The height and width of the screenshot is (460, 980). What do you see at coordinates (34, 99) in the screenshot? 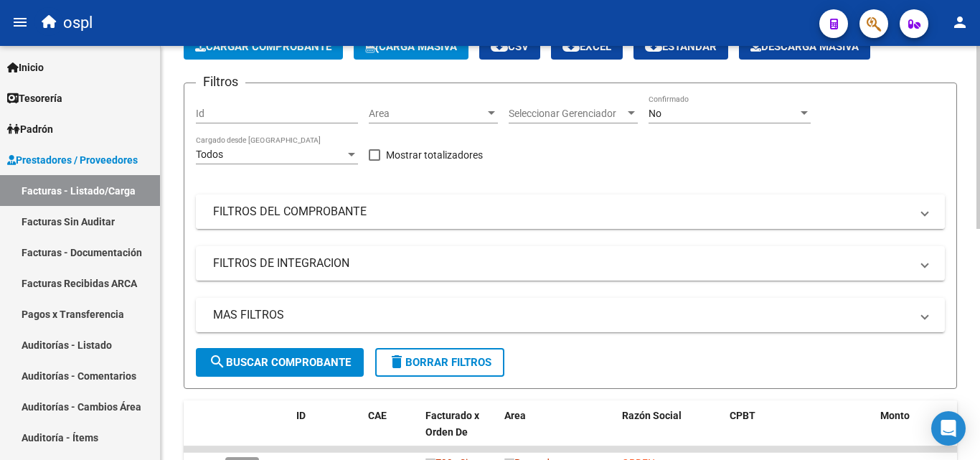
I see `span: Tesorería` at bounding box center [34, 99].